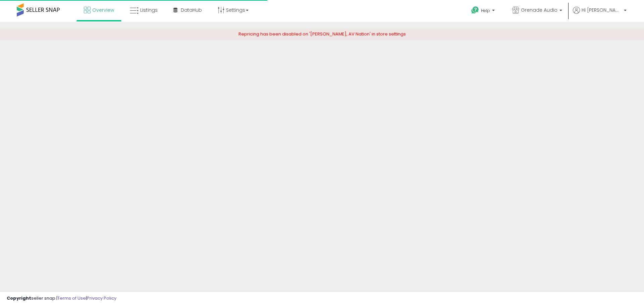 The height and width of the screenshot is (305, 644). I want to click on i: Get Help, so click(475, 10).